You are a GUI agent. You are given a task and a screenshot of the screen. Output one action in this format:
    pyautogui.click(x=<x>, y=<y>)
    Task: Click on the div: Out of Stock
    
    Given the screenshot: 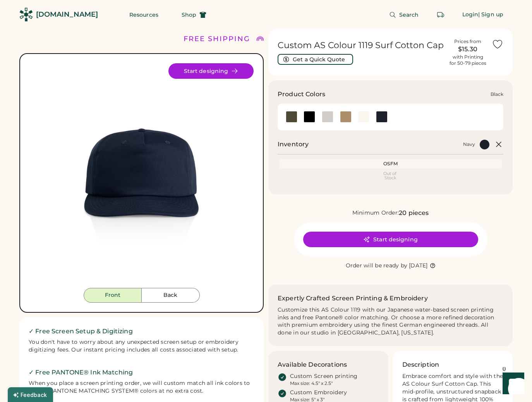 What is the action you would take?
    pyautogui.click(x=390, y=176)
    